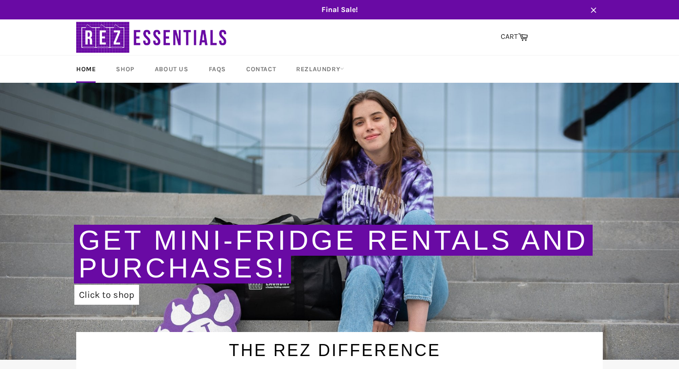 The image size is (679, 369). Describe the element at coordinates (152, 37) in the screenshot. I see `img: RezEssentials` at that location.